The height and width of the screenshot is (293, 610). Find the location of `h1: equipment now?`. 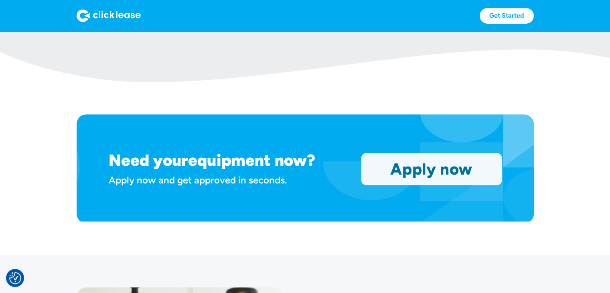

h1: equipment now? is located at coordinates (251, 160).